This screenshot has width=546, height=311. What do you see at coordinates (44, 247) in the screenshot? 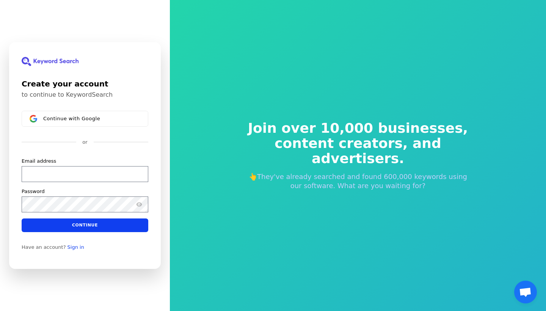
I see `span: Have an account?` at bounding box center [44, 247].